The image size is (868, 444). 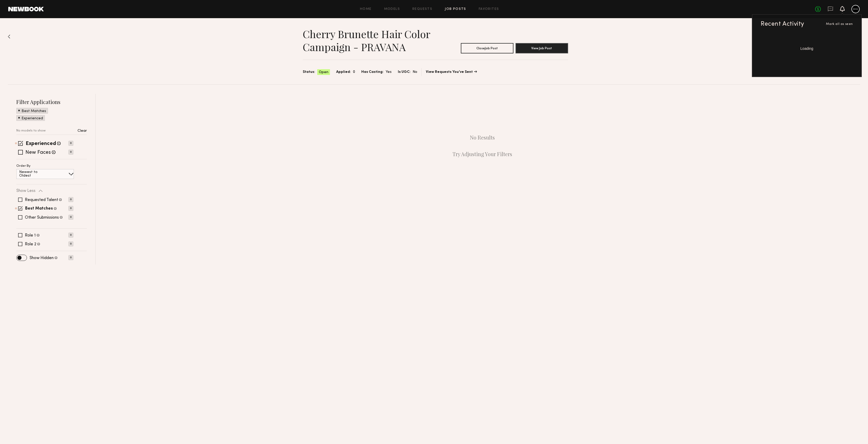 I want to click on a: Home, so click(x=366, y=9).